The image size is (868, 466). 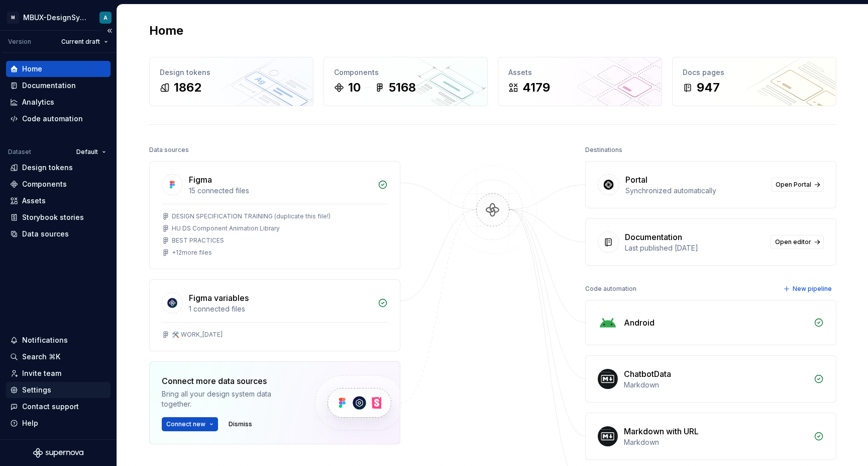 What do you see at coordinates (754, 73) in the screenshot?
I see `div: Docs pages` at bounding box center [754, 73].